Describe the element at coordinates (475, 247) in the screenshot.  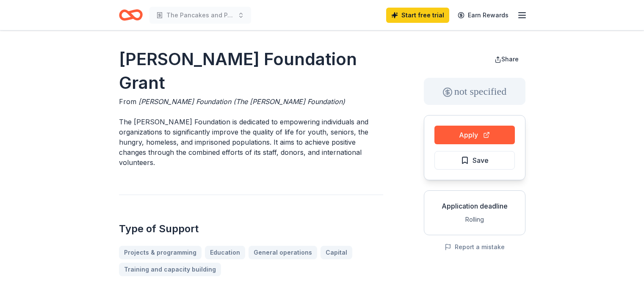
I see `button: Report a mistake` at that location.